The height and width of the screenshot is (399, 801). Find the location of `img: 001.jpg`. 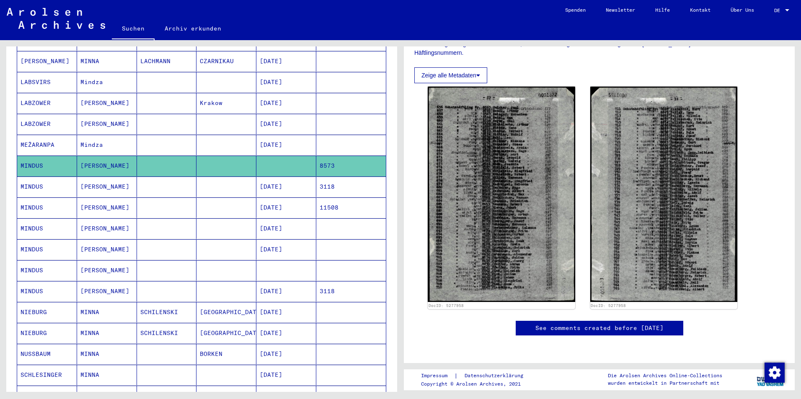

img: 001.jpg is located at coordinates (501, 194).